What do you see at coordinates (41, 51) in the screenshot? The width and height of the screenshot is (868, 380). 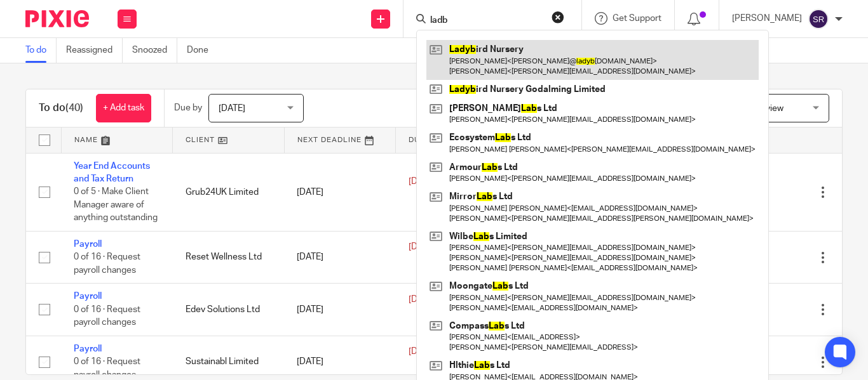 I see `a: To do` at bounding box center [41, 51].